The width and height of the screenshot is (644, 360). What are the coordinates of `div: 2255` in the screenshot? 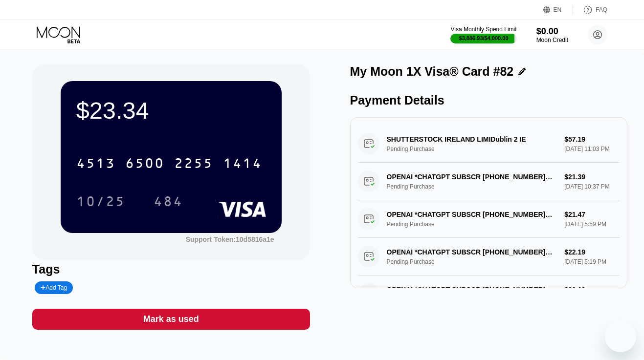 It's located at (194, 165).